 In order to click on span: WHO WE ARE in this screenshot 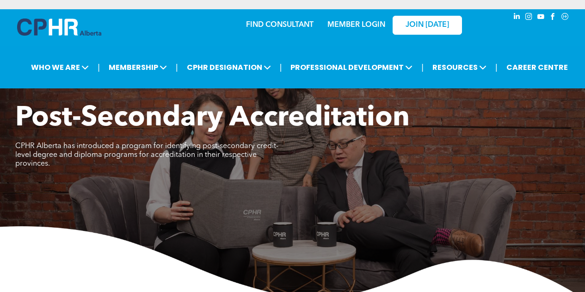, I will do `click(60, 67)`.